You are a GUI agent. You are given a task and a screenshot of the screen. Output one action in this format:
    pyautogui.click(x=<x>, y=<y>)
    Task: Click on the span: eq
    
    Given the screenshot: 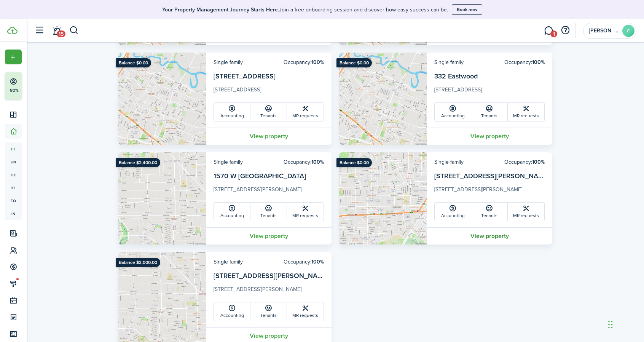 What is the action you would take?
    pyautogui.click(x=13, y=200)
    